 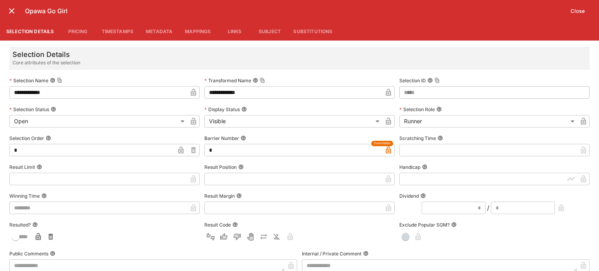 What do you see at coordinates (454, 225) in the screenshot?
I see `button: Exclude Popular SGM?` at bounding box center [454, 225].